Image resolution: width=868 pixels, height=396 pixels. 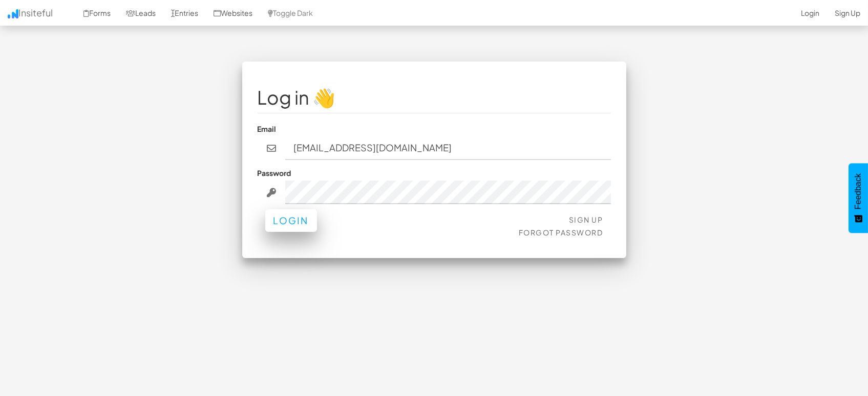 What do you see at coordinates (291, 221) in the screenshot?
I see `button: Login` at bounding box center [291, 221].